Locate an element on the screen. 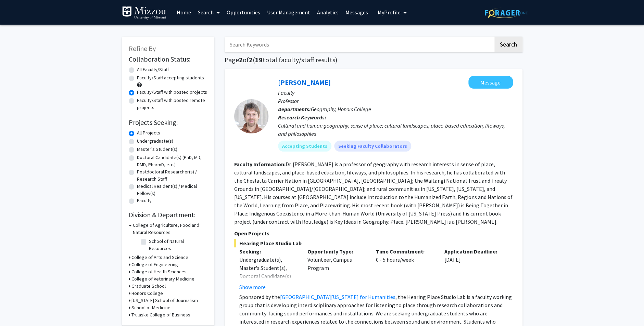  h3: Graduate School is located at coordinates (148, 285).